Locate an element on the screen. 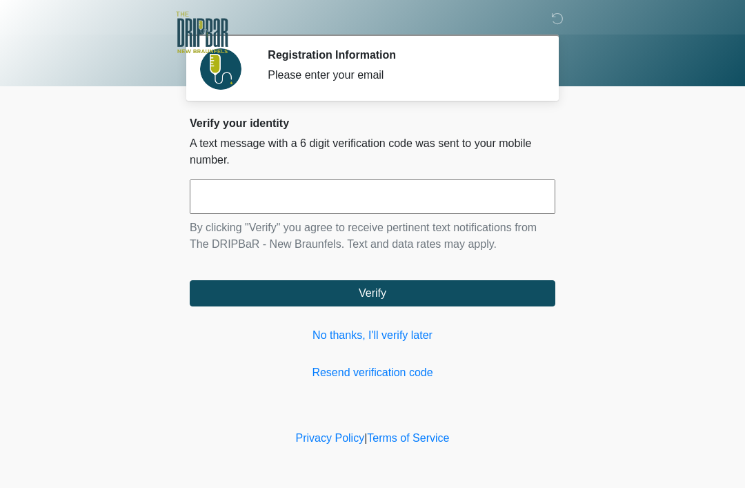 The image size is (745, 488). a: Resend verification code is located at coordinates (373, 373).